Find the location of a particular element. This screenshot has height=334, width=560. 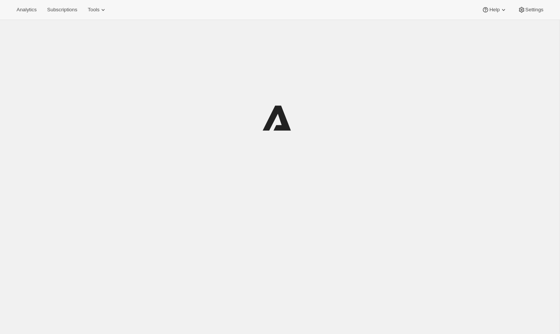

button: Tools is located at coordinates (97, 10).